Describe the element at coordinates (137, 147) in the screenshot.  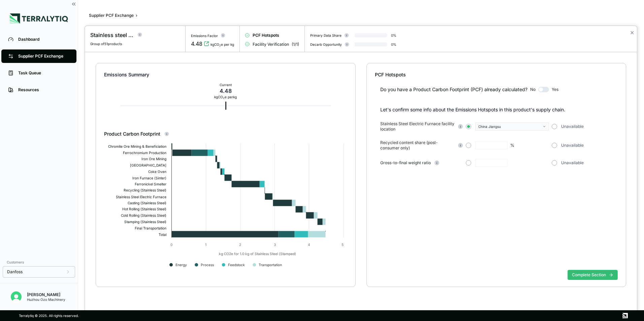
I see `text: Chromite Ore Mining & Beneficiation` at that location.